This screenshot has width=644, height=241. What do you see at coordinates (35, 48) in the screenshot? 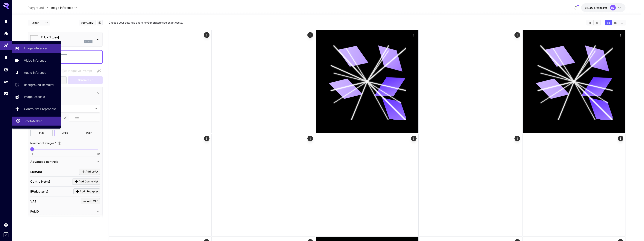
I see `p: Image Inference` at bounding box center [35, 48].